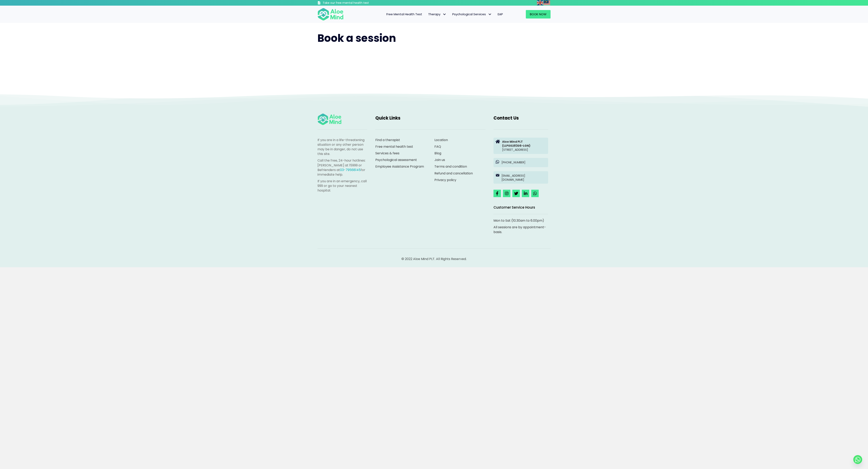  Describe the element at coordinates (356, 3) in the screenshot. I see `h3: Take our free mental health test` at that location.